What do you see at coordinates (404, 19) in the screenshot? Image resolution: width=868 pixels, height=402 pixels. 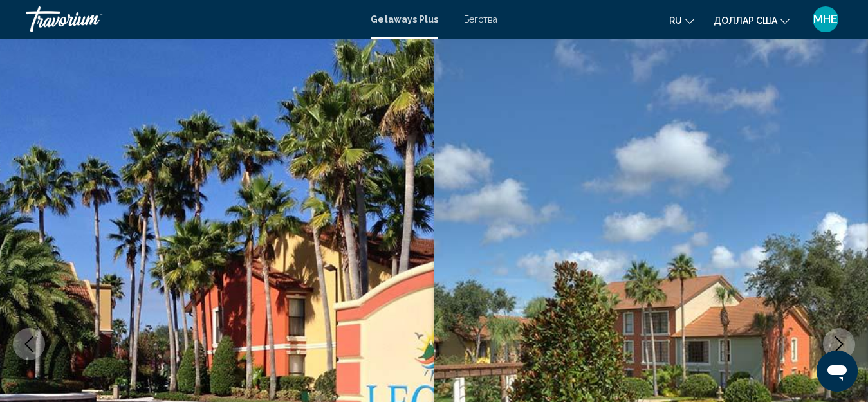 I see `a: Getaways Plus` at bounding box center [404, 19].